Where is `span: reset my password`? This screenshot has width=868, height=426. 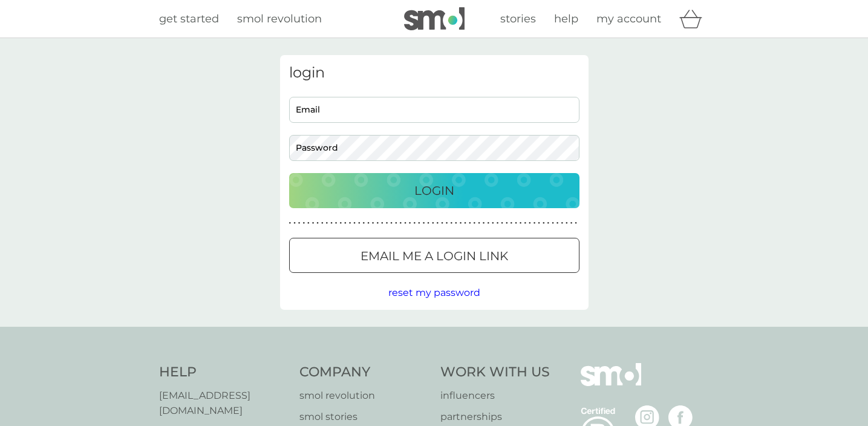 span: reset my password is located at coordinates (434, 292).